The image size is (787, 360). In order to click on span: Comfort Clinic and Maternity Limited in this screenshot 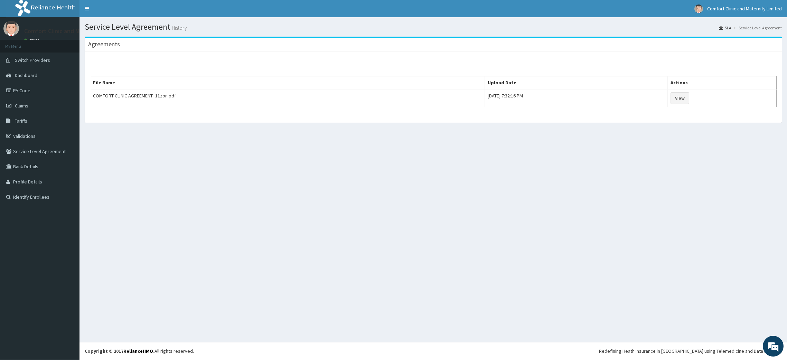, I will do `click(744, 9)`.